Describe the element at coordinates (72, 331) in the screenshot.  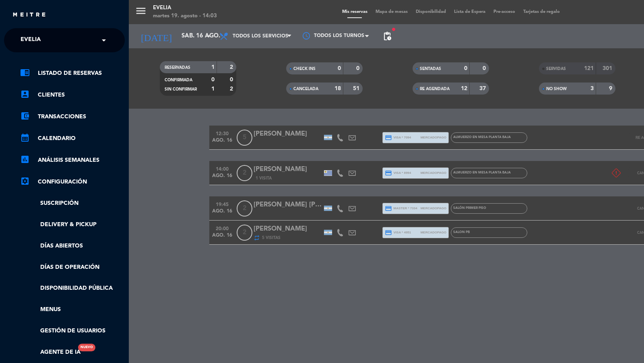
I see `a: Gestión de usuarios` at that location.